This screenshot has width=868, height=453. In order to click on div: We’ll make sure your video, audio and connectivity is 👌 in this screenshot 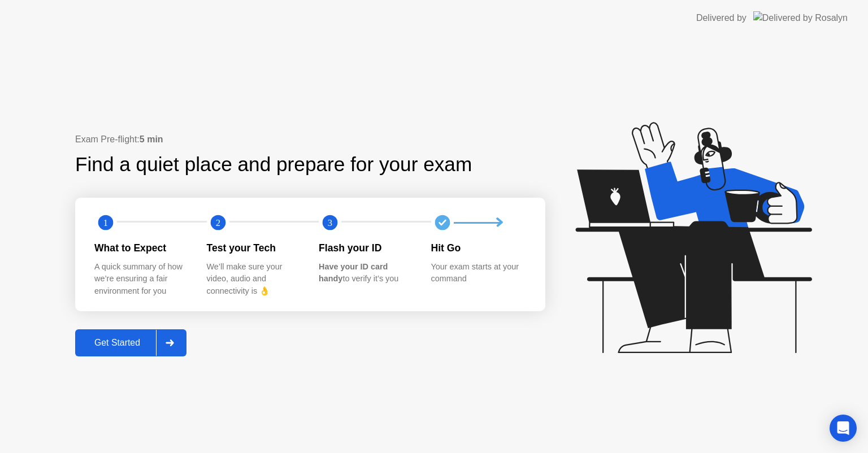, I will do `click(254, 279)`.